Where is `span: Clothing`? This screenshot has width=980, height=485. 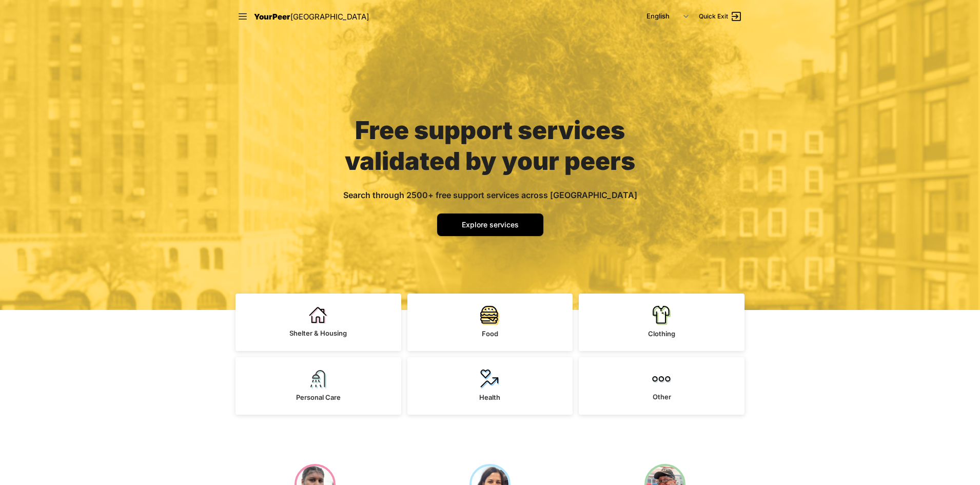 span: Clothing is located at coordinates (661, 334).